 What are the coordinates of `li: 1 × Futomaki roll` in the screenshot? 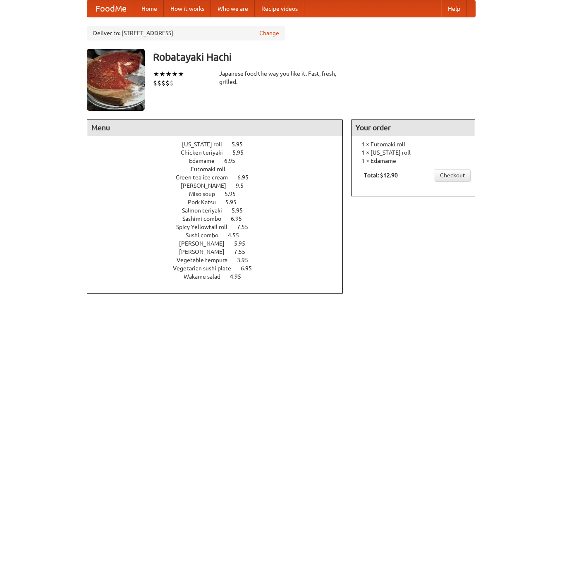 It's located at (413, 144).